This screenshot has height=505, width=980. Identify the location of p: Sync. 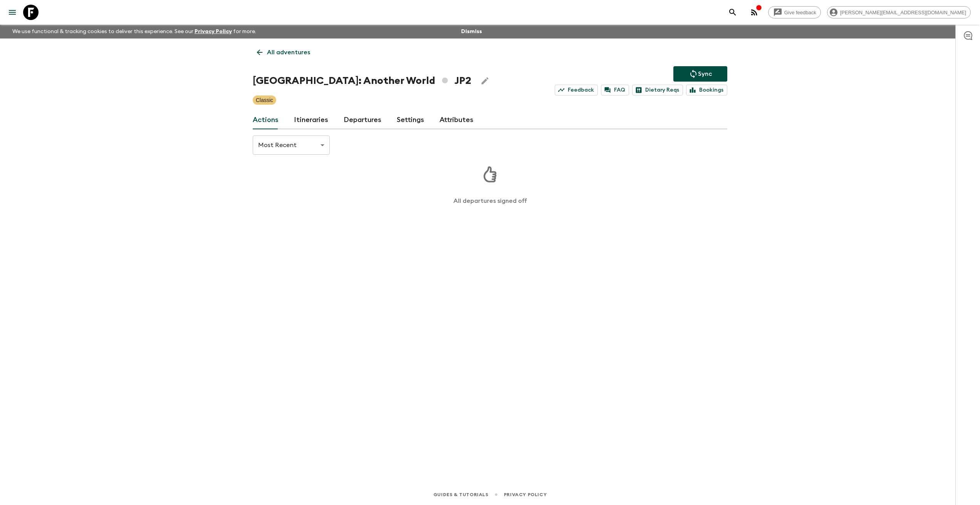
(705, 74).